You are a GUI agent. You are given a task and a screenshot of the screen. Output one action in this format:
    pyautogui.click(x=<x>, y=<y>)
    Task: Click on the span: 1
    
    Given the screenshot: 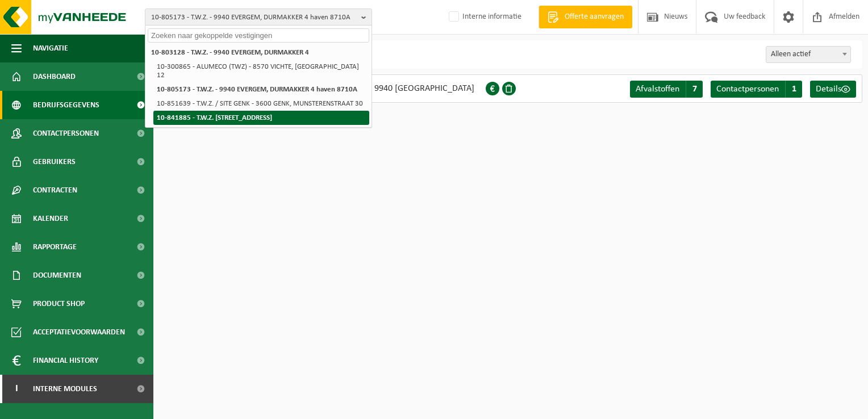 What is the action you would take?
    pyautogui.click(x=794, y=89)
    